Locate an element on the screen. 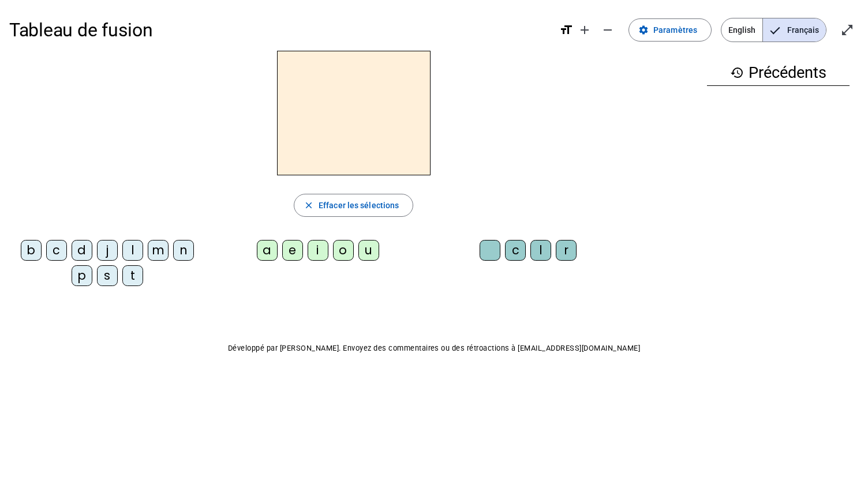  mat-icon: settings is located at coordinates (643, 30).